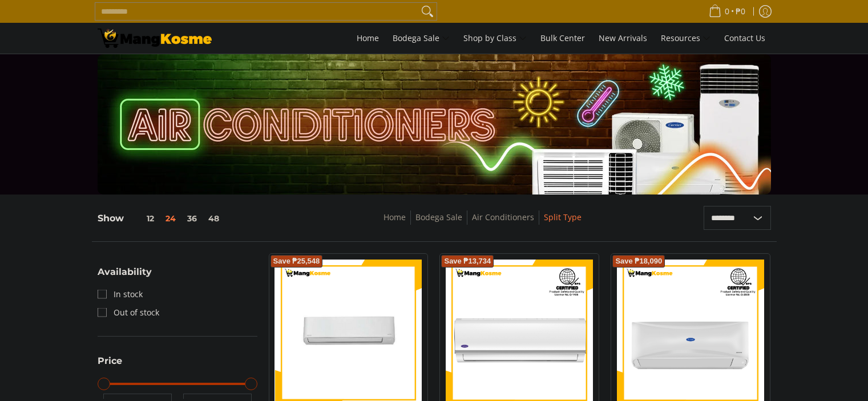 The width and height of the screenshot is (868, 401). What do you see at coordinates (685, 38) in the screenshot?
I see `a: Resources` at bounding box center [685, 38].